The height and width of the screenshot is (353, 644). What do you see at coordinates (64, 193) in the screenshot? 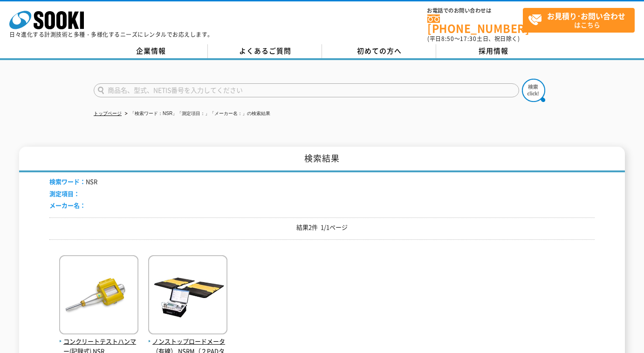
I see `span: 測定項目：` at bounding box center [64, 193].